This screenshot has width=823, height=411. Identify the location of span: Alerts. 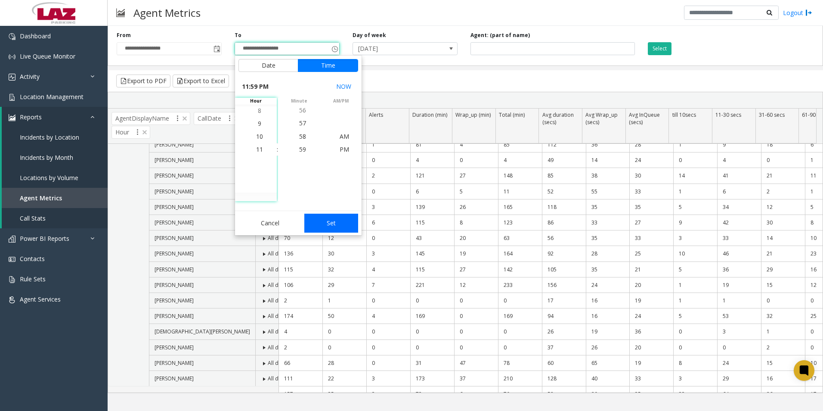
(376, 114).